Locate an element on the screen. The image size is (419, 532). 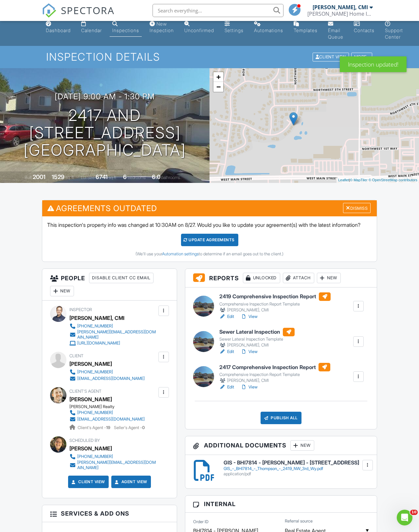
div: 6 is located at coordinates (125, 177).